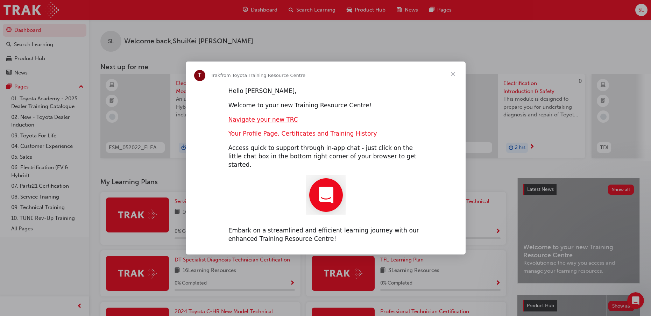  What do you see at coordinates (326, 106) in the screenshot?
I see `div: Welcome to your new Training Resource Centre!` at bounding box center [326, 106].